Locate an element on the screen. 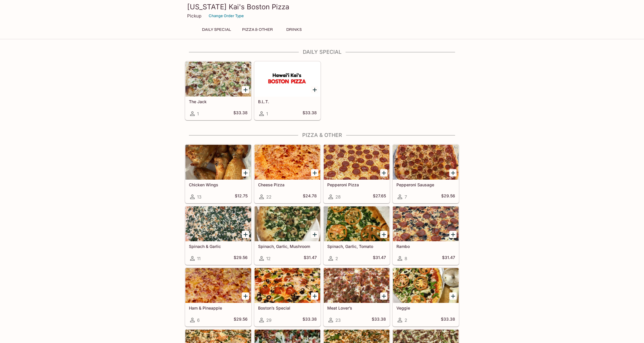  span: 28 is located at coordinates (338, 197).